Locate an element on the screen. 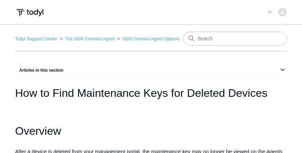 The image size is (302, 153). a: The SGN Connect Agent is located at coordinates (89, 39).